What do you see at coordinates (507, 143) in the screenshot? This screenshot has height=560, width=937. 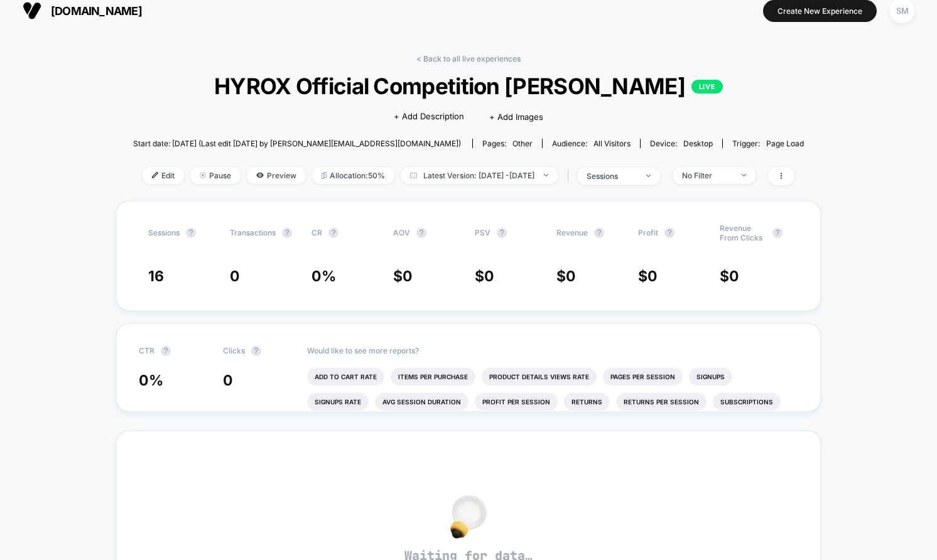 I see `div: Pages:` at bounding box center [507, 143].